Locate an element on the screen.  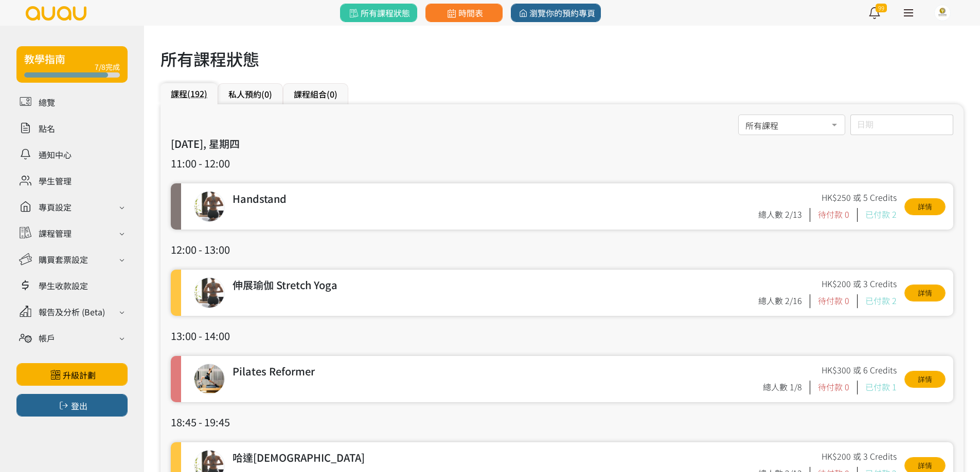
button: 登出 is located at coordinates (72, 405).